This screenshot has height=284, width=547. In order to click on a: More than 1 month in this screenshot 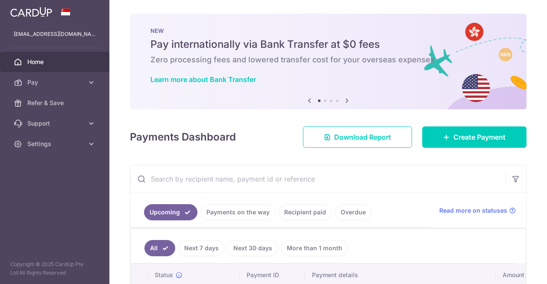, I will do `click(314, 248)`.